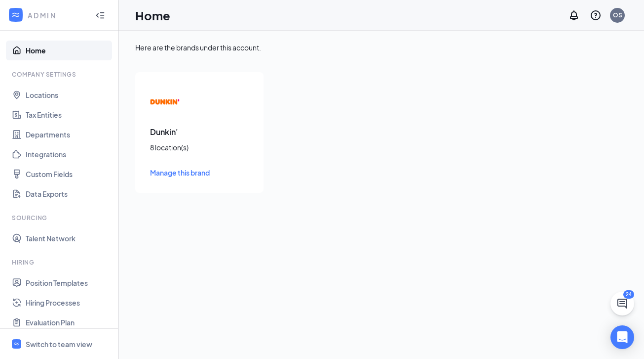  Describe the element at coordinates (200, 147) in the screenshot. I see `div: 8 location(s)` at that location.